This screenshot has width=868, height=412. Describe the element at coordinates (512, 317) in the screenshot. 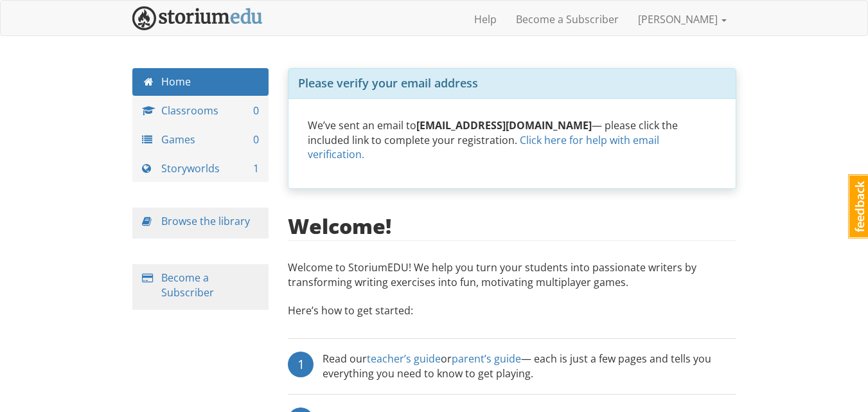

I see `p: Here’s how to get started:` at that location.